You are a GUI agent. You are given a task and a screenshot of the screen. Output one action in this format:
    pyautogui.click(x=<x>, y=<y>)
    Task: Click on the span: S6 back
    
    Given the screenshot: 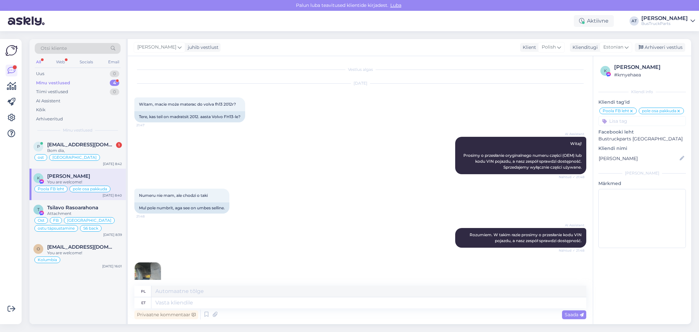 What is the action you would take?
    pyautogui.click(x=91, y=228)
    